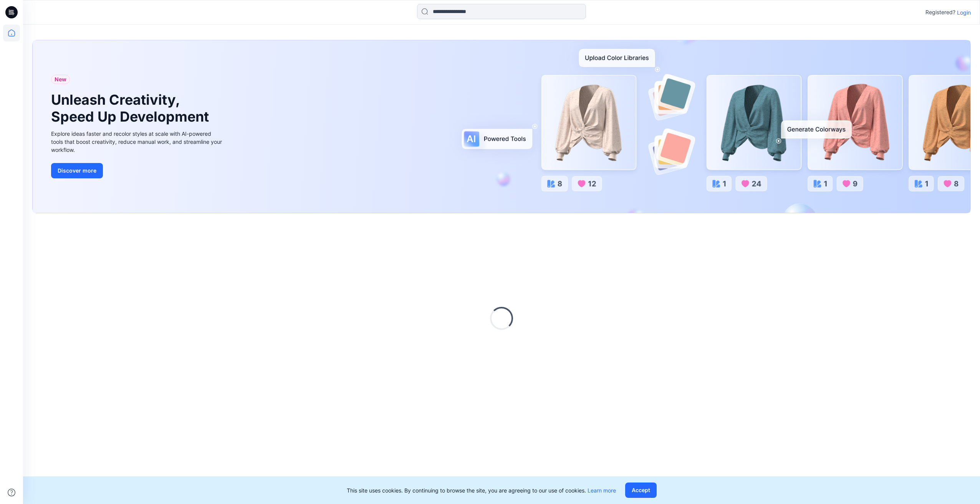 The width and height of the screenshot is (980, 504). Describe the element at coordinates (940, 12) in the screenshot. I see `p: Registered?` at that location.